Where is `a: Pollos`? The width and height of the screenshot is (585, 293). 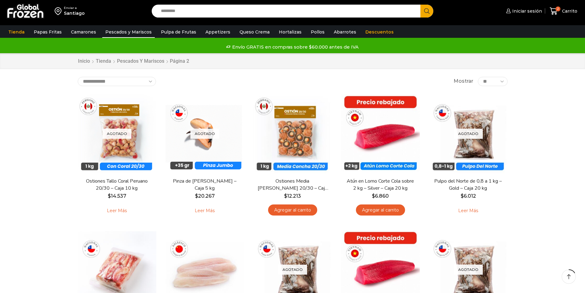
a: Pollos is located at coordinates (318, 32).